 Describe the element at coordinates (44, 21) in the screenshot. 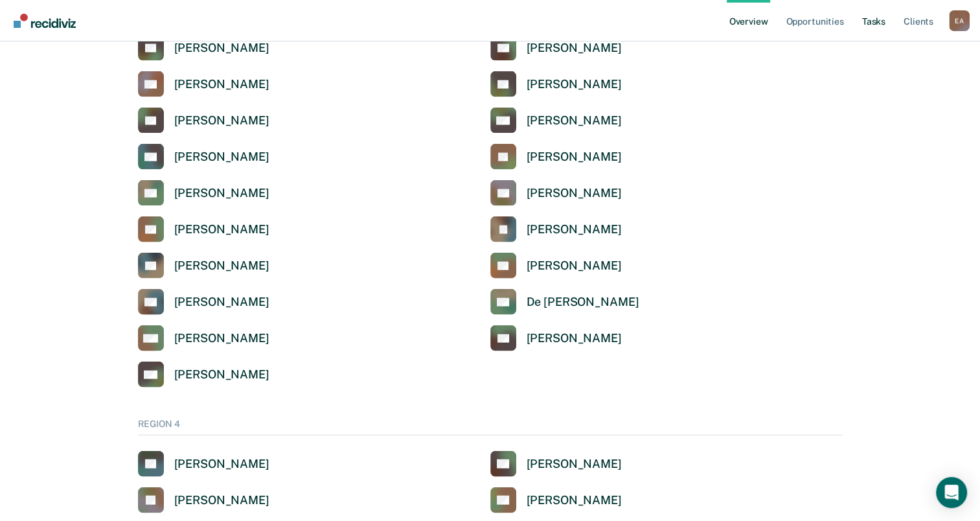

I see `img: Recidiviz` at that location.